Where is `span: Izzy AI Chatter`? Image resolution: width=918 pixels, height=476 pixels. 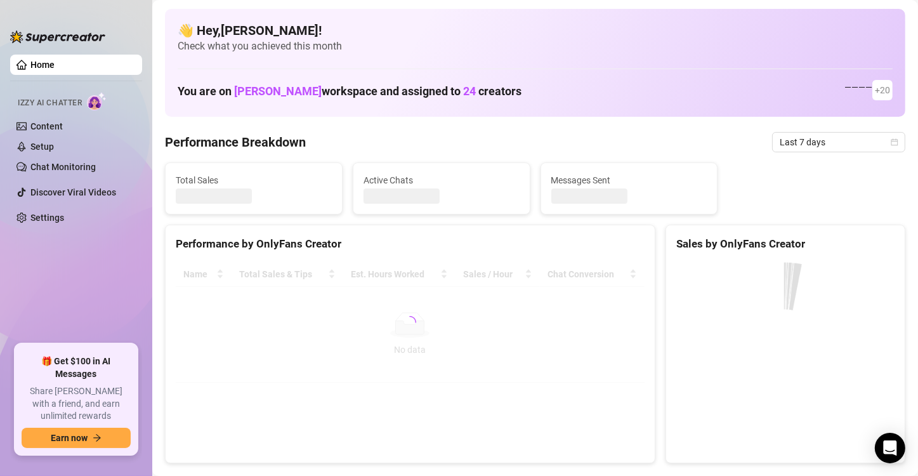 span: Izzy AI Chatter is located at coordinates (50, 103).